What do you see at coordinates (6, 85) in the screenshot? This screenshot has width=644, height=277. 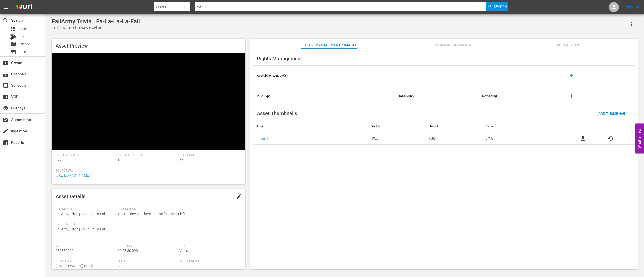 I see `span: Schedule` at bounding box center [6, 85].